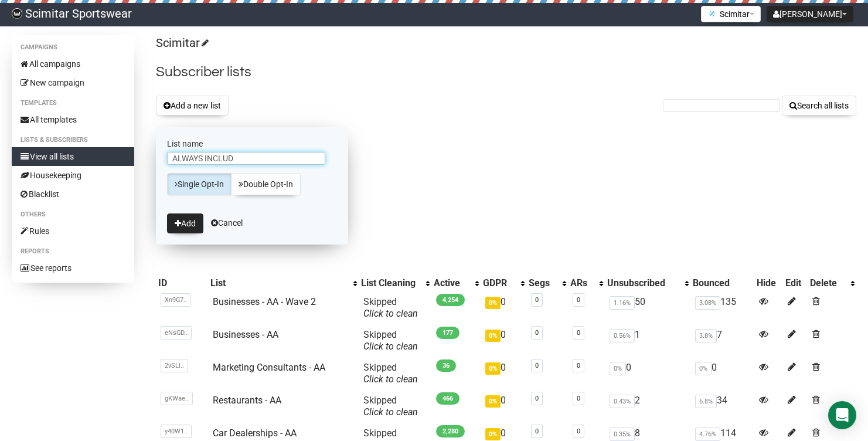  What do you see at coordinates (622, 303) in the screenshot?
I see `span: 1.16%` at bounding box center [622, 303].